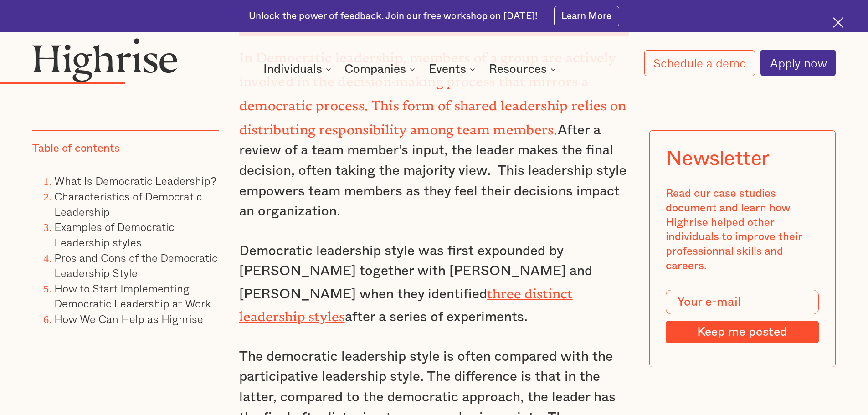 The height and width of the screenshot is (415, 868). What do you see at coordinates (838, 22) in the screenshot?
I see `img: Cross icon` at bounding box center [838, 22].